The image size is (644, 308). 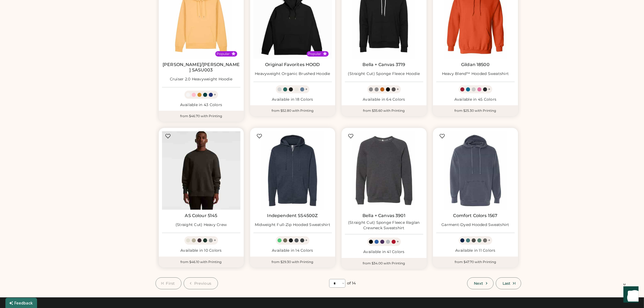 What do you see at coordinates (170, 283) in the screenshot?
I see `span: First` at bounding box center [170, 283].